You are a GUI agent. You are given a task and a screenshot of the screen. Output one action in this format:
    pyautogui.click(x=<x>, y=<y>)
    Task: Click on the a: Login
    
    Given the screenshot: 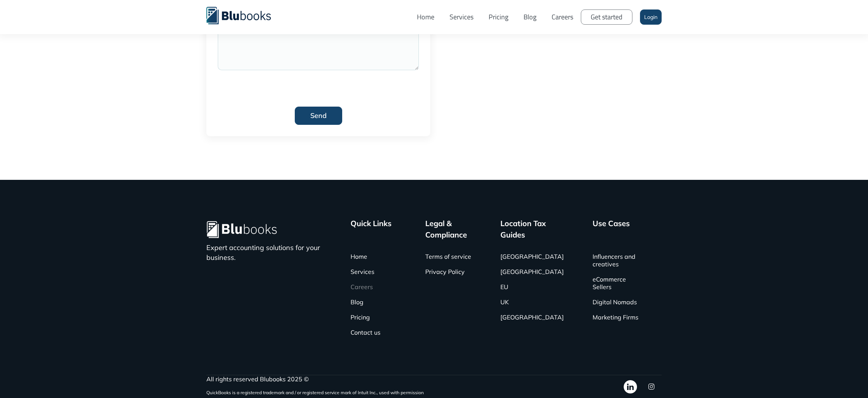 What is the action you would take?
    pyautogui.click(x=650, y=17)
    